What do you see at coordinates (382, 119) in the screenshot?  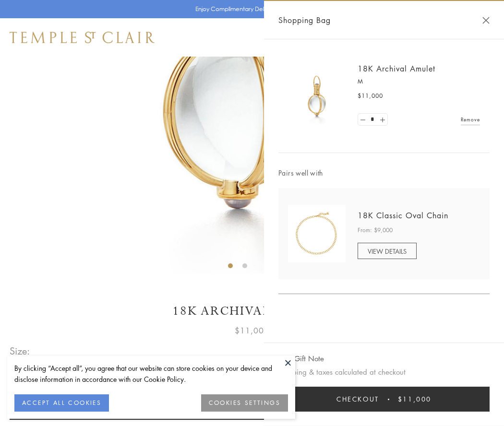 I see `a: Set quantity to 2` at bounding box center [382, 119].